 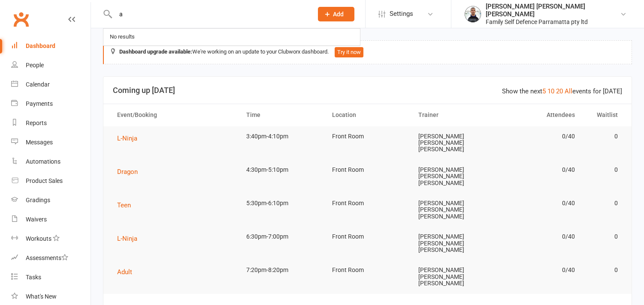 What do you see at coordinates (21, 19) in the screenshot?
I see `a: Clubworx` at bounding box center [21, 19].